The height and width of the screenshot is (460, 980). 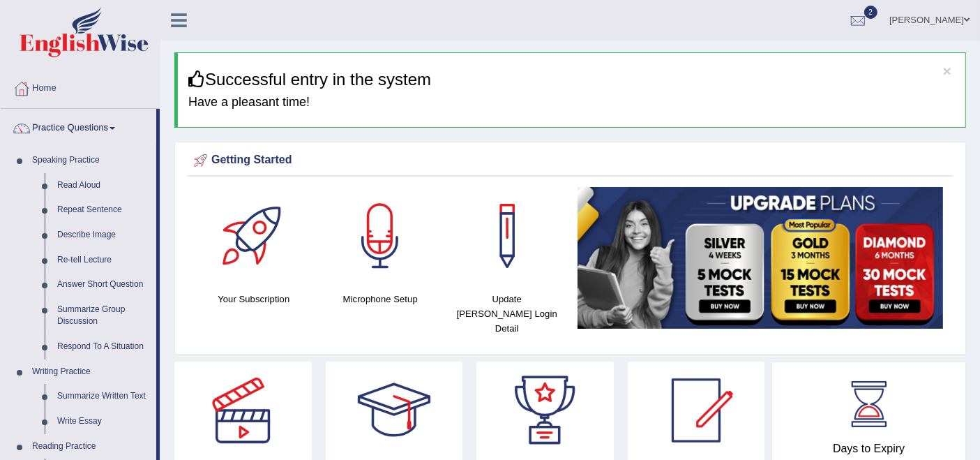 I want to click on a: Summarize Group Discussion, so click(x=104, y=315).